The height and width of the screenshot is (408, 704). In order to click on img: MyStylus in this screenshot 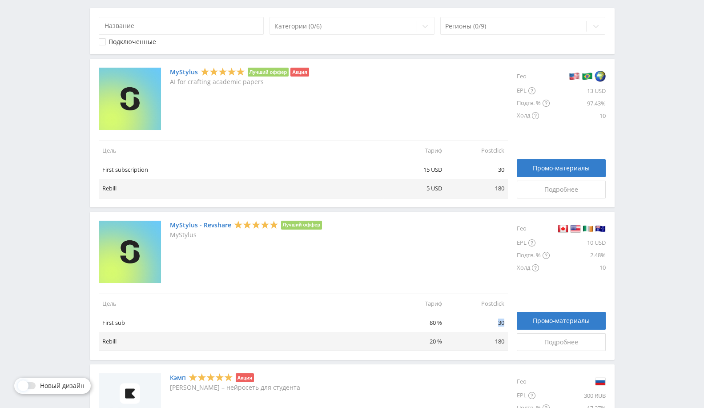, I will do `click(130, 99)`.